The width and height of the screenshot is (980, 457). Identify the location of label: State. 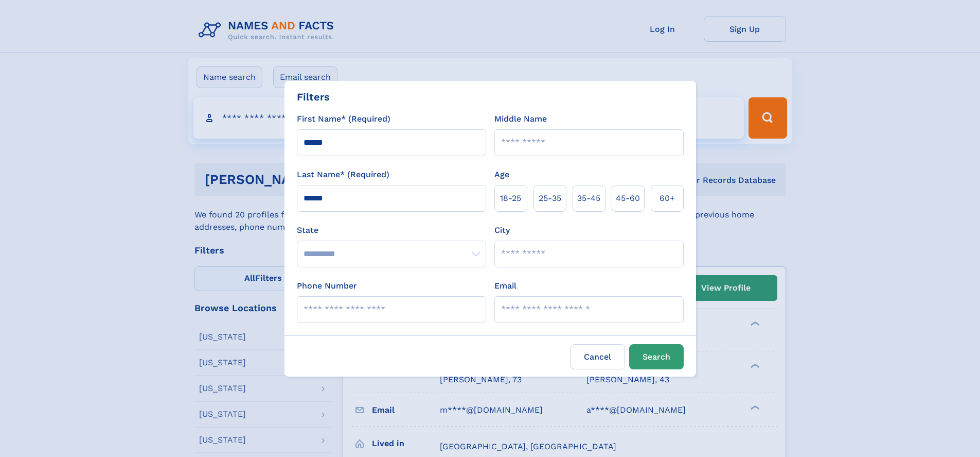
(392, 230).